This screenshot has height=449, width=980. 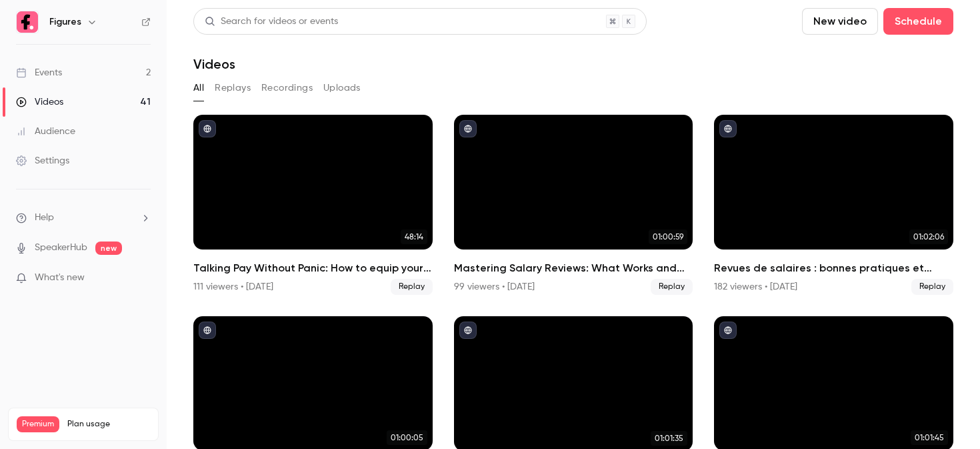 What do you see at coordinates (45, 131) in the screenshot?
I see `div: Audience` at bounding box center [45, 131].